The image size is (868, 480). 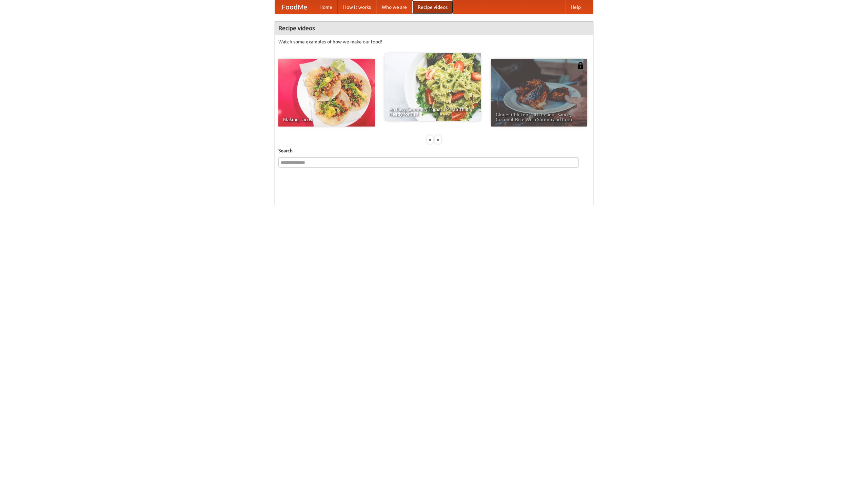 What do you see at coordinates (394, 7) in the screenshot?
I see `a: Who we are` at bounding box center [394, 7].